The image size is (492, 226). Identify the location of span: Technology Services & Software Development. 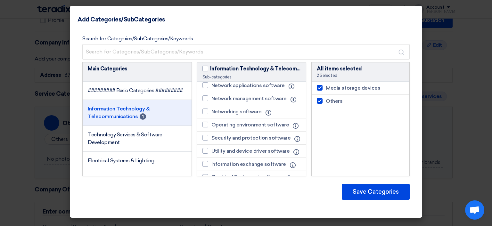
(125, 138).